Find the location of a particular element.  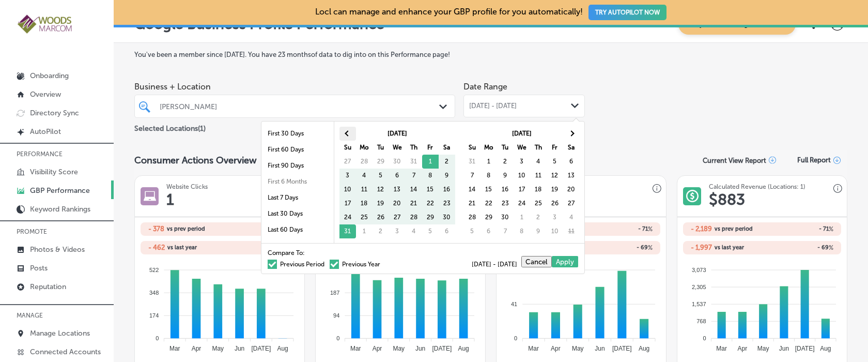

tspan: Aug is located at coordinates (825, 348).